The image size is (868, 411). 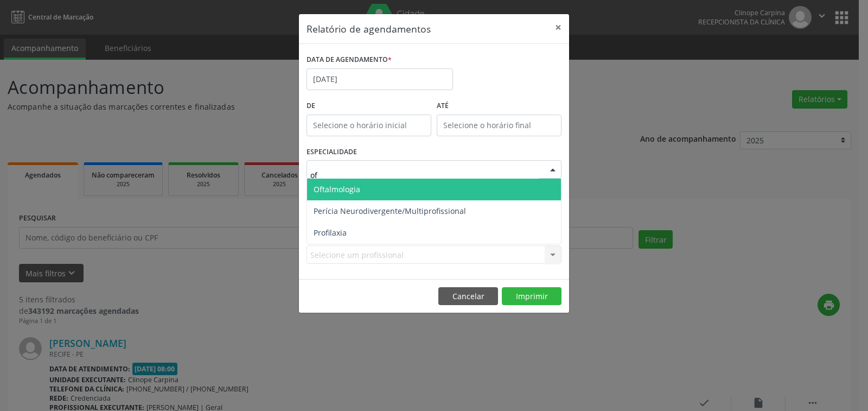 I want to click on label: De, so click(x=369, y=106).